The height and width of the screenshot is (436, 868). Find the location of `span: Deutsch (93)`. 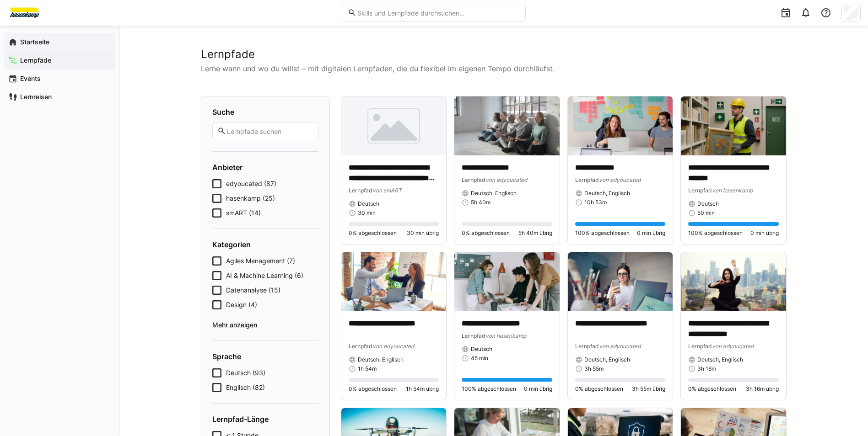

span: Deutsch (93) is located at coordinates (246, 373).